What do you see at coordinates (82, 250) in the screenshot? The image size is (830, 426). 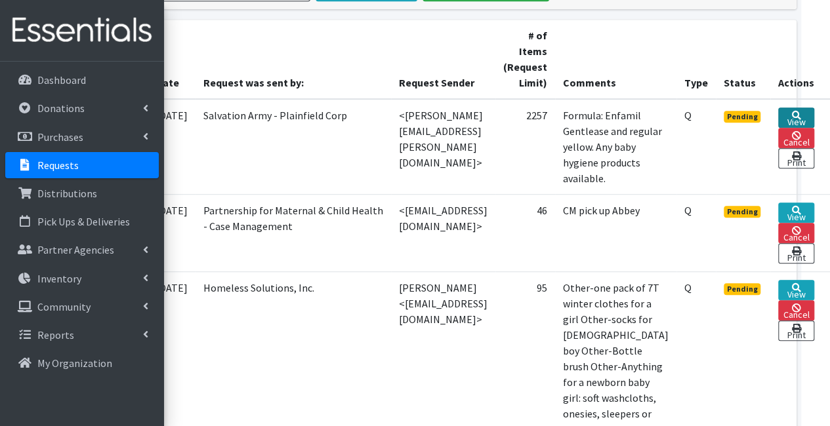 I see `a: Partner Agencies` at bounding box center [82, 250].